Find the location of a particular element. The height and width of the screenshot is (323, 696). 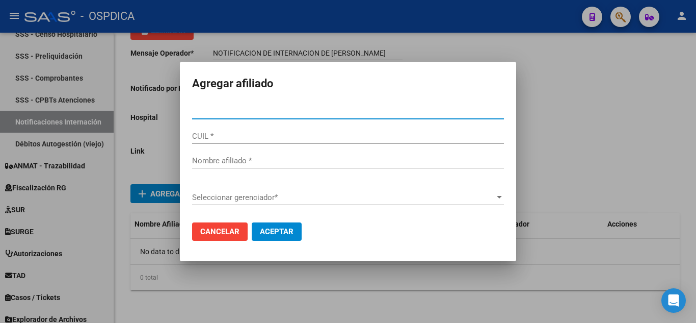

span: Cancelar is located at coordinates (220, 231).